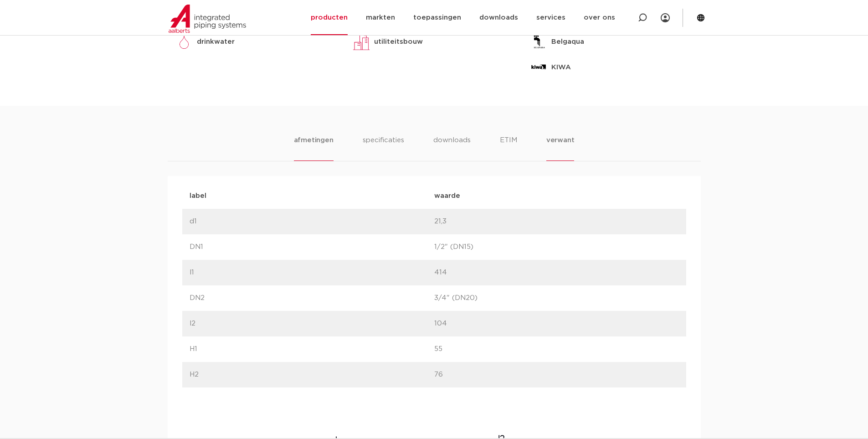  Describe the element at coordinates (311, 272) in the screenshot. I see `p: l1` at that location.